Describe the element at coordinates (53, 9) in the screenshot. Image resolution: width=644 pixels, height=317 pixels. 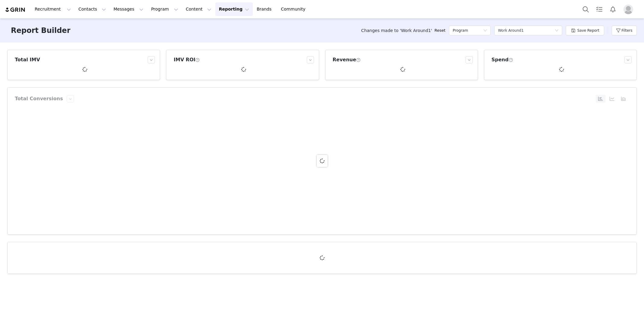
I see `button: Recruitment` at that location.